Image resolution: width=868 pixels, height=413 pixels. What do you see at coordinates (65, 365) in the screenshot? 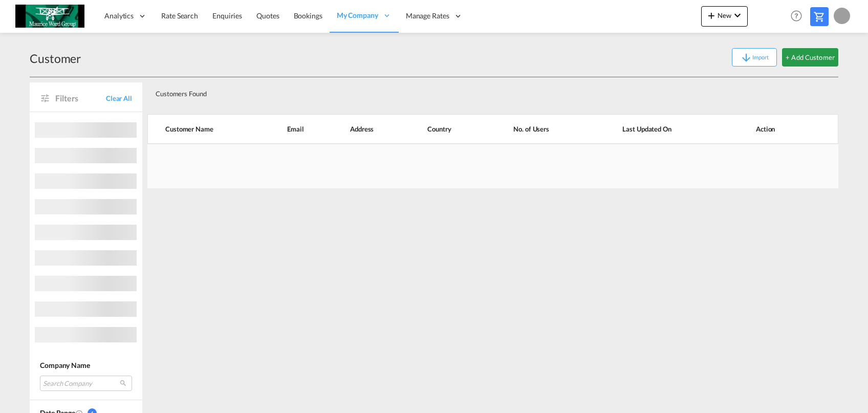
I see `span: Company Name` at bounding box center [65, 365].